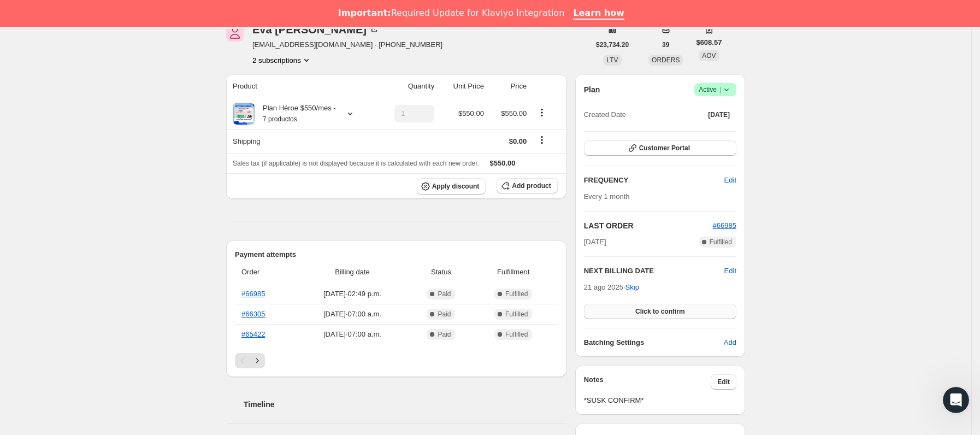 The height and width of the screenshot is (435, 980). I want to click on button: Skip, so click(632, 288).